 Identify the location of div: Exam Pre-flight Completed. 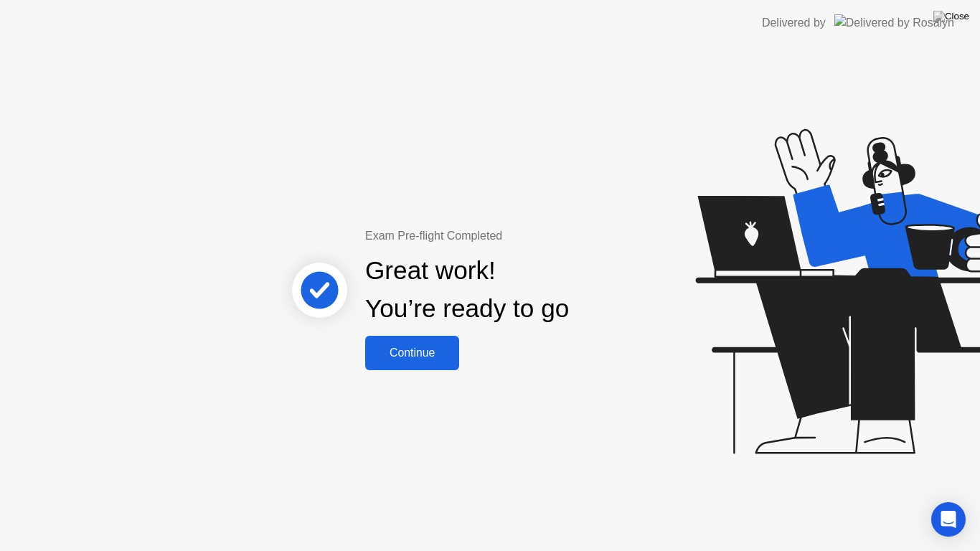
(513, 236).